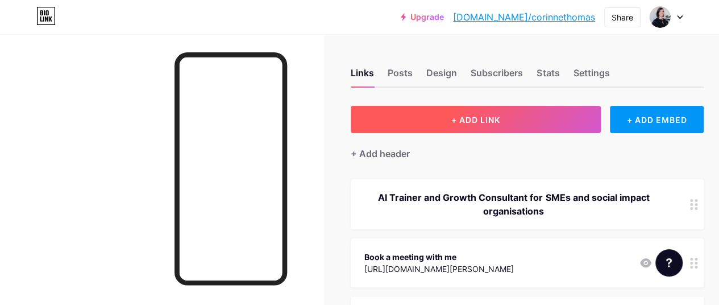 Image resolution: width=719 pixels, height=305 pixels. Describe the element at coordinates (660, 17) in the screenshot. I see `img: corinnethomas` at that location.